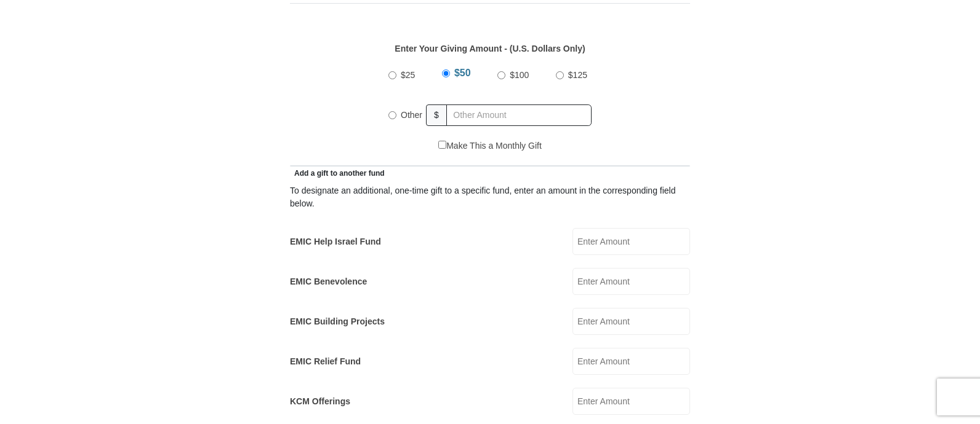 The height and width of the screenshot is (424, 980). Describe the element at coordinates (335, 242) in the screenshot. I see `label: EMIC Help Israel Fund` at that location.